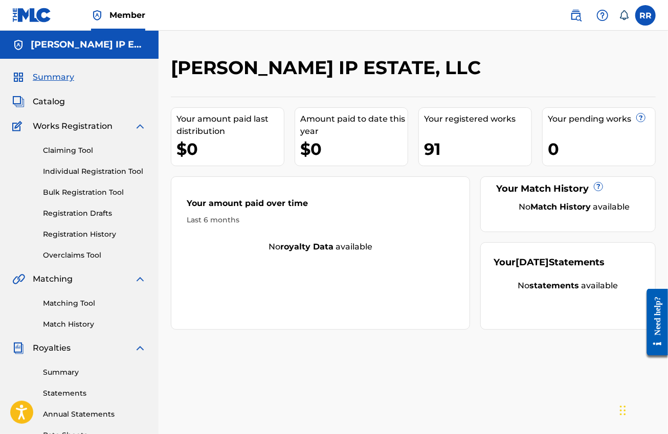 The width and height of the screenshot is (668, 434). What do you see at coordinates (97, 15) in the screenshot?
I see `img: Top Rightsholder` at bounding box center [97, 15].